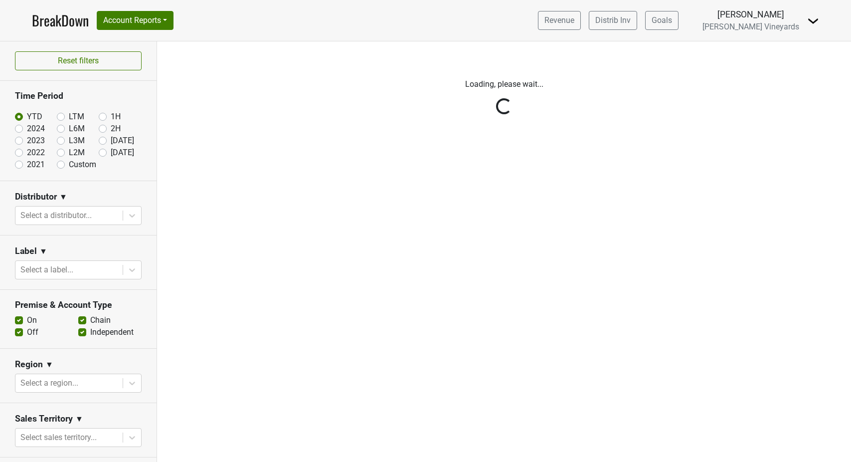 The height and width of the screenshot is (462, 851). I want to click on a: Distrib Inv, so click(613, 20).